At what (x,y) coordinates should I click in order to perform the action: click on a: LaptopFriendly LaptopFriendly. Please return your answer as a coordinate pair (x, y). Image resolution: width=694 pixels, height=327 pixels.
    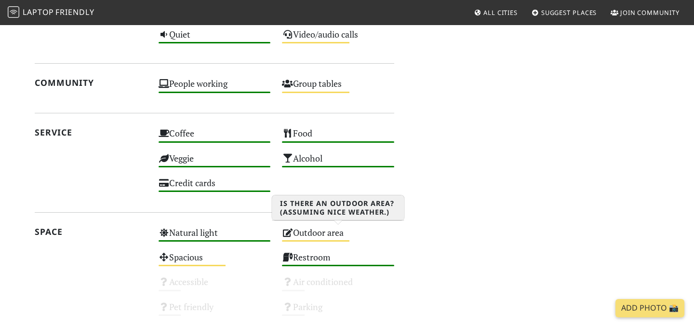
    Looking at the image, I should click on (51, 13).